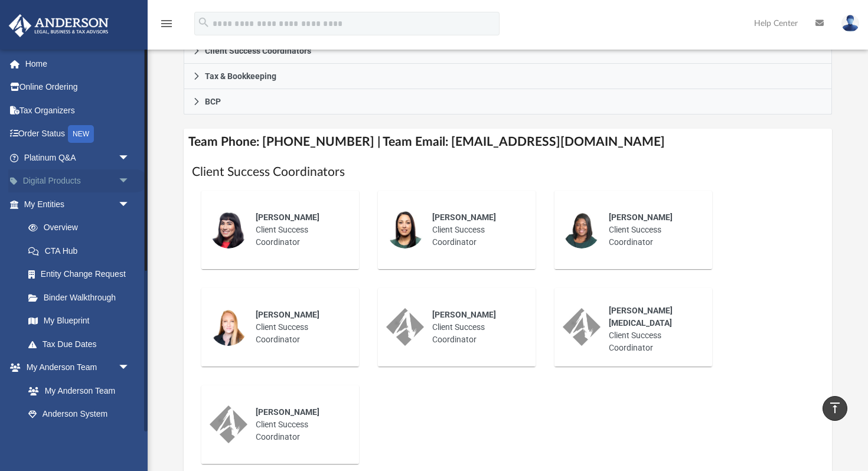  I want to click on a: BCP, so click(508, 101).